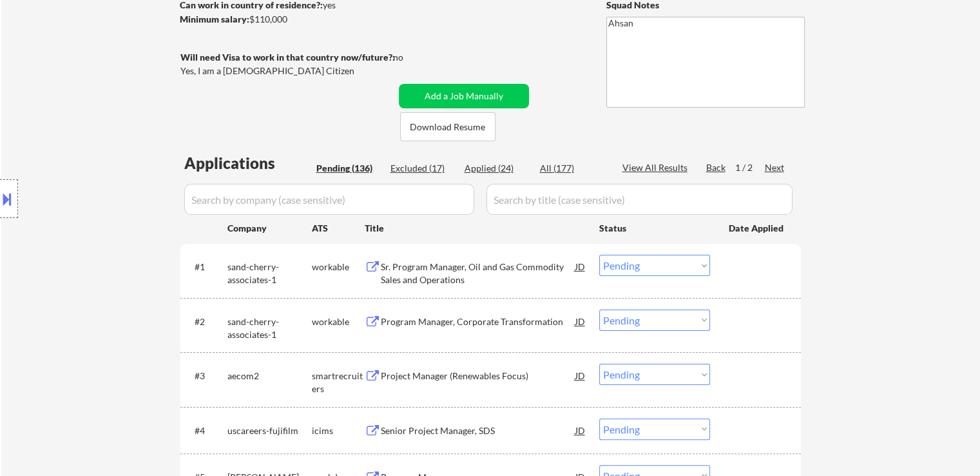  I want to click on div: Back, so click(716, 167).